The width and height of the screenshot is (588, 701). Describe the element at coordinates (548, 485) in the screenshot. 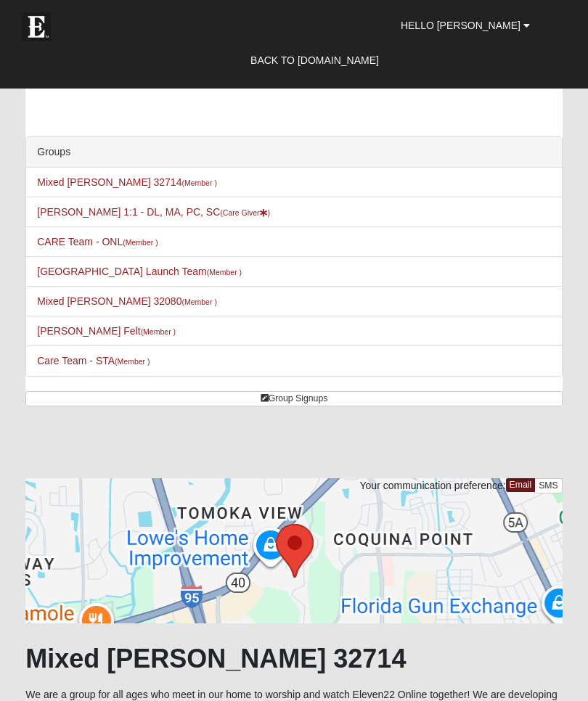

I see `a: SMS` at that location.